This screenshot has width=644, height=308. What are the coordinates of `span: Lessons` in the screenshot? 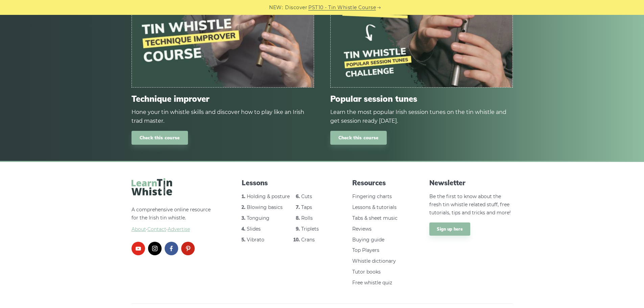 It's located at (283, 183).